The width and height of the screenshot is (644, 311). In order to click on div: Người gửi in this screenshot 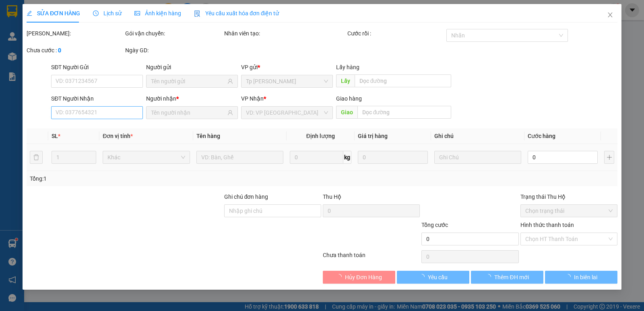, I will do `click(192, 67)`.